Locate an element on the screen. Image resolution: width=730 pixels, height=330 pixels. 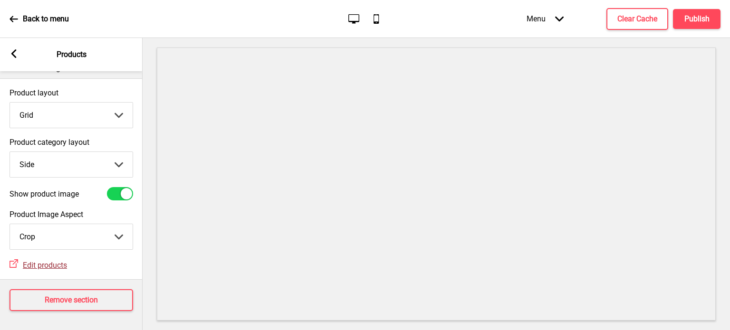
label: Product category layout is located at coordinates (71, 142).